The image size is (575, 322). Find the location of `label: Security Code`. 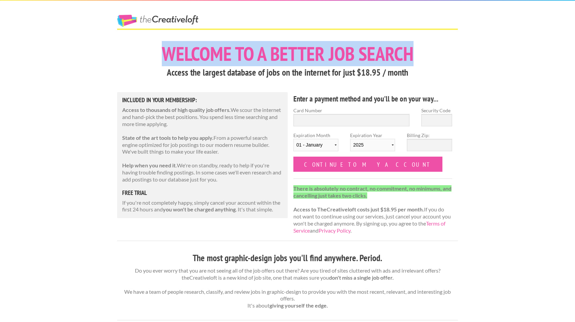

label: Security Code is located at coordinates (437, 110).